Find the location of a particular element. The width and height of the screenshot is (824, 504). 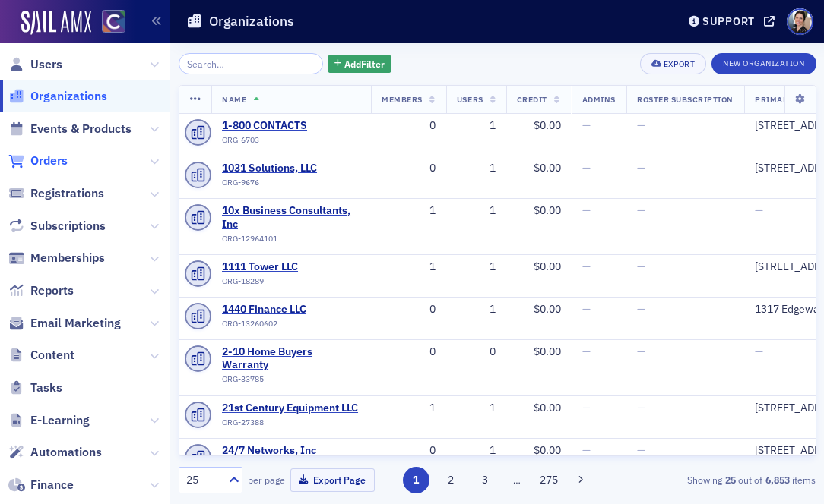

a: 1031 Solutions, LLC is located at coordinates (291, 168).